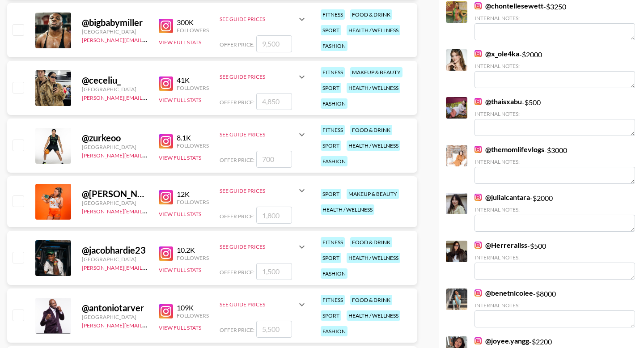 The width and height of the screenshot is (644, 348). Describe the element at coordinates (555, 164) in the screenshot. I see `div: - $ 3000` at that location.